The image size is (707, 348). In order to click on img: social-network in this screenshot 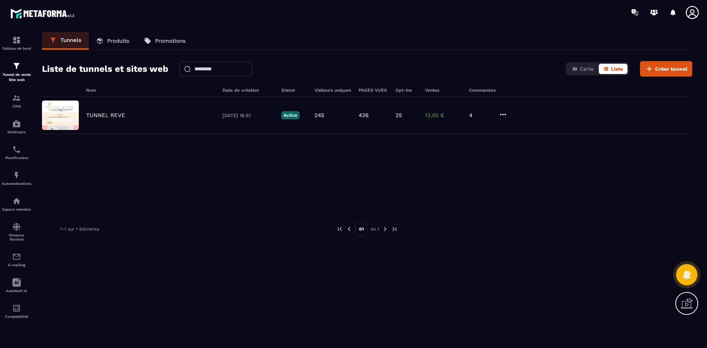, I will do `click(17, 227)`.